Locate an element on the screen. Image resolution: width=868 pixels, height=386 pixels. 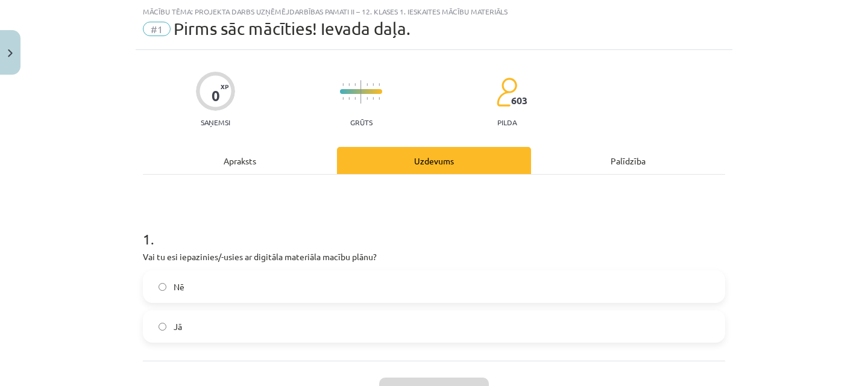
div: 0 is located at coordinates (216, 96).